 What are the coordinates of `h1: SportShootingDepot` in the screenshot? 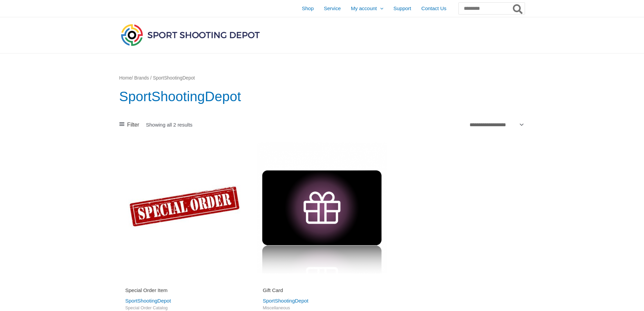 It's located at (322, 96).